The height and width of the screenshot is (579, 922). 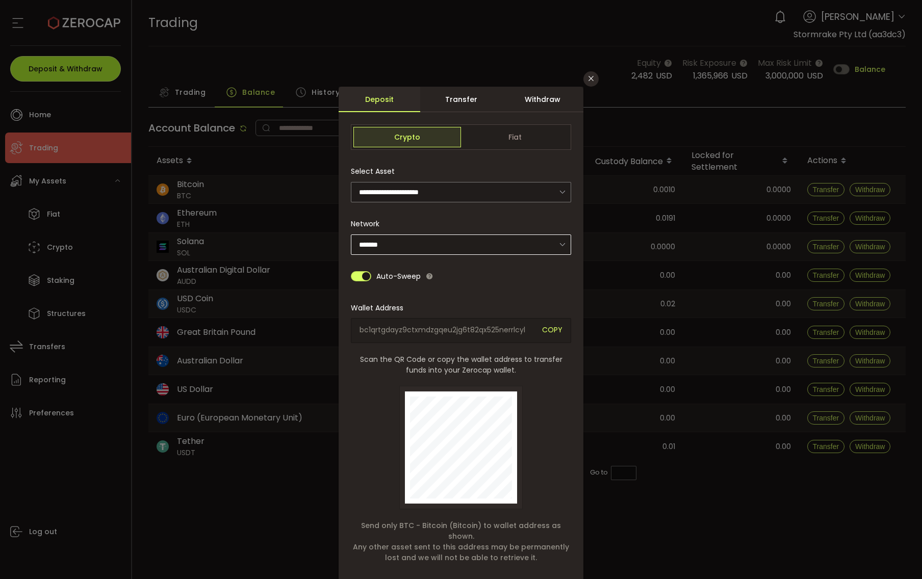 What do you see at coordinates (398, 276) in the screenshot?
I see `span: Auto-Sweep` at bounding box center [398, 276].